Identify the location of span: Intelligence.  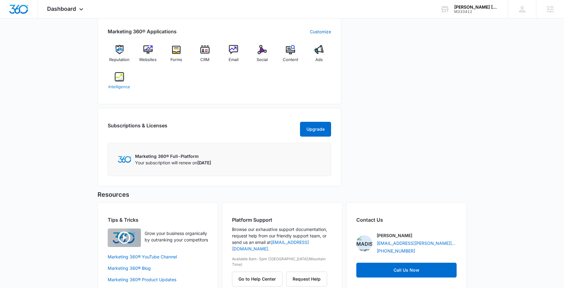
(119, 87).